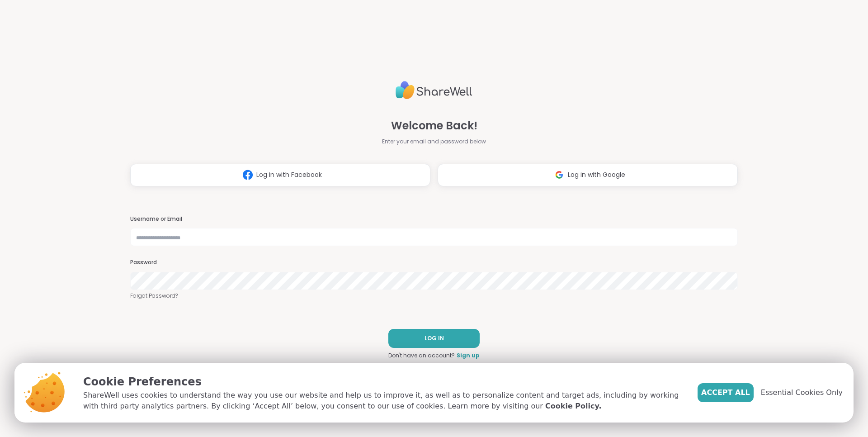 The height and width of the screenshot is (437, 868). I want to click on span: Log in with Facebook, so click(289, 175).